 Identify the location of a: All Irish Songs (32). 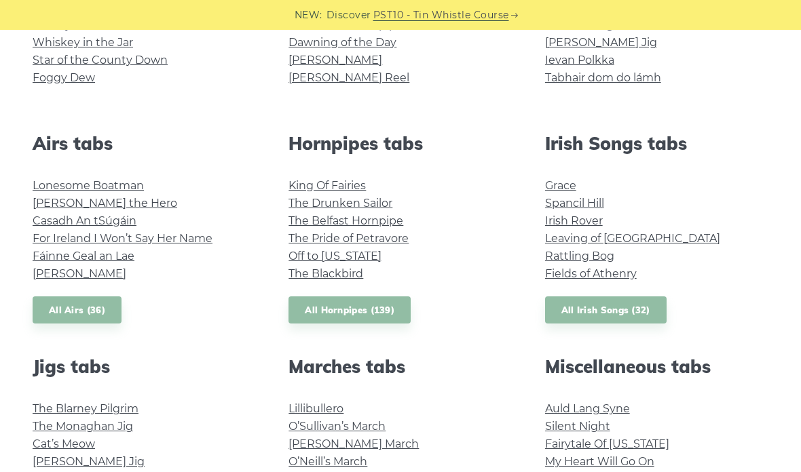
(605, 310).